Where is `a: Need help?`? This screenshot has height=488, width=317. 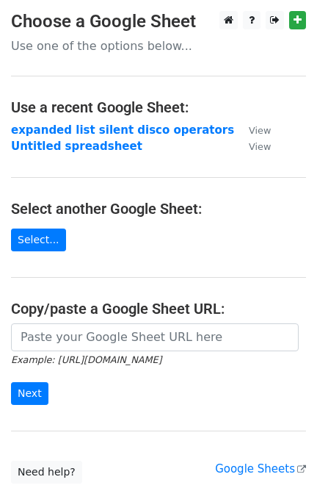 a: Need help? is located at coordinates (46, 472).